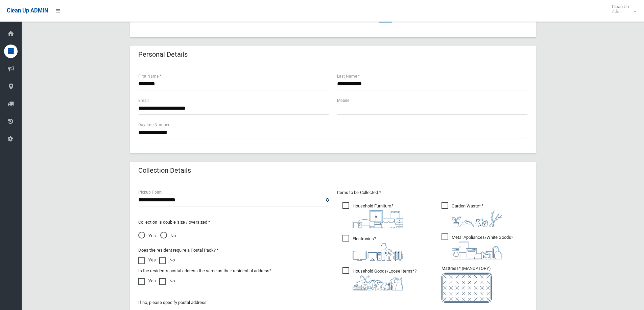  I want to click on span: Garden Waste*, so click(472, 215).